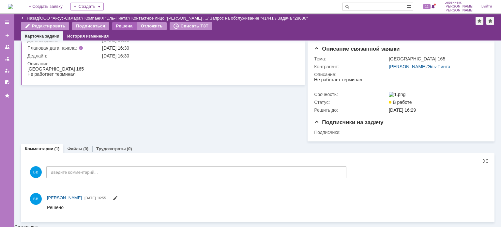  I want to click on a: Трудозатраты, so click(111, 148).